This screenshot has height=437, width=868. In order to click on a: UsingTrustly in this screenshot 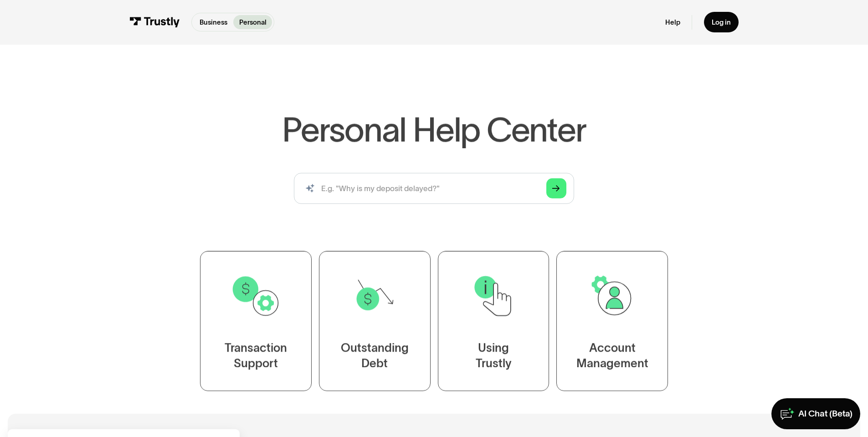, I will do `click(494, 321)`.